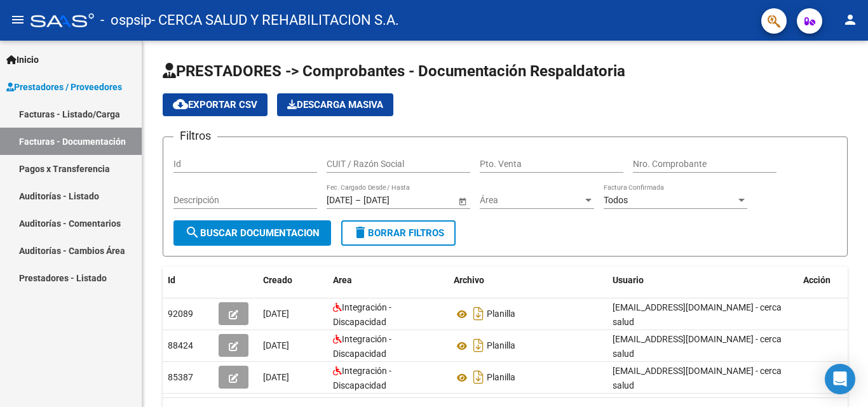  I want to click on datatable-header-cell: Creado, so click(293, 280).